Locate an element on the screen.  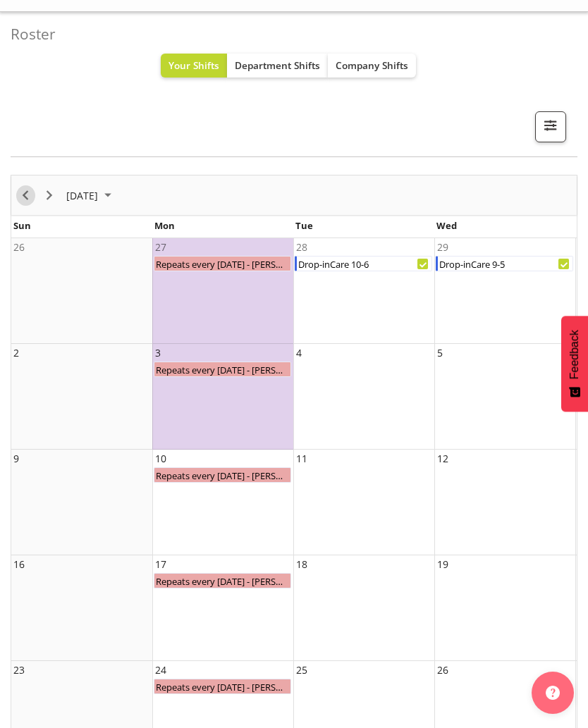
div: Drop-inCare 10-6 is located at coordinates (364, 264).